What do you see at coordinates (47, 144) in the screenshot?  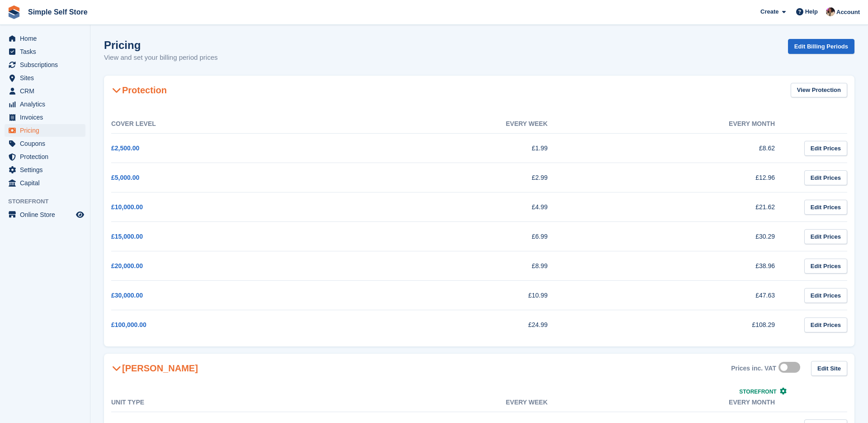 I see `span: Coupons` at bounding box center [47, 144].